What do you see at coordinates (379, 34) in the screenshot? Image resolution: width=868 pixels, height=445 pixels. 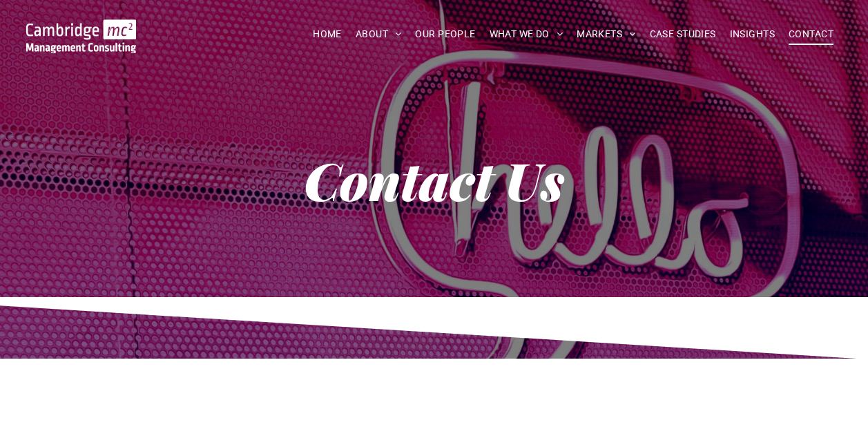 I see `a: ABOUT` at bounding box center [379, 34].